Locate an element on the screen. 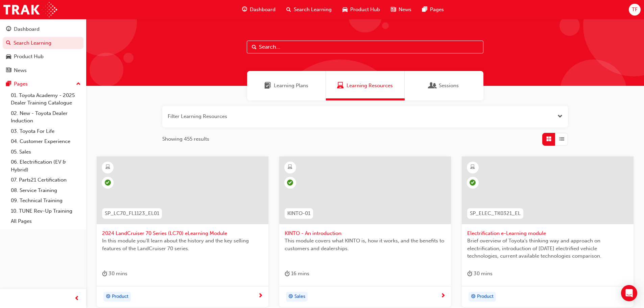 The height and width of the screenshot is (308, 644). span: KINTO-01 is located at coordinates (299, 213).